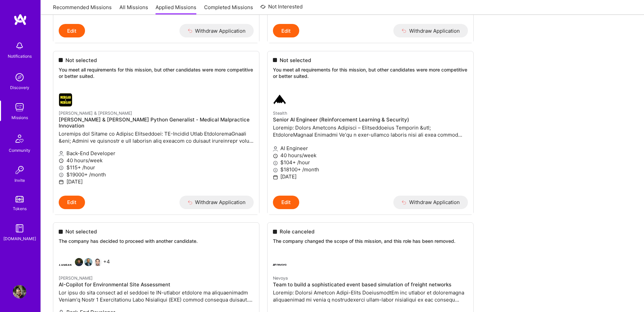 The width and height of the screenshot is (644, 312). I want to click on p: Loremip: Dolors Ametcons Adipisci – Elitseddoeius Temporin &utl; EtdoloreMagnaal Enimadmi Ve’qu n..., so click(370, 131).